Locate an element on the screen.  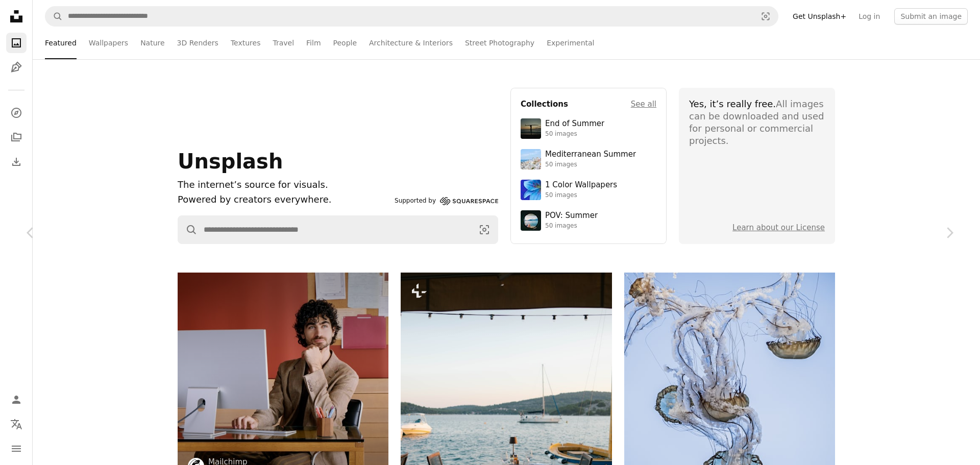
a: Man sitting at desk with computer, resting chin is located at coordinates (283, 378).